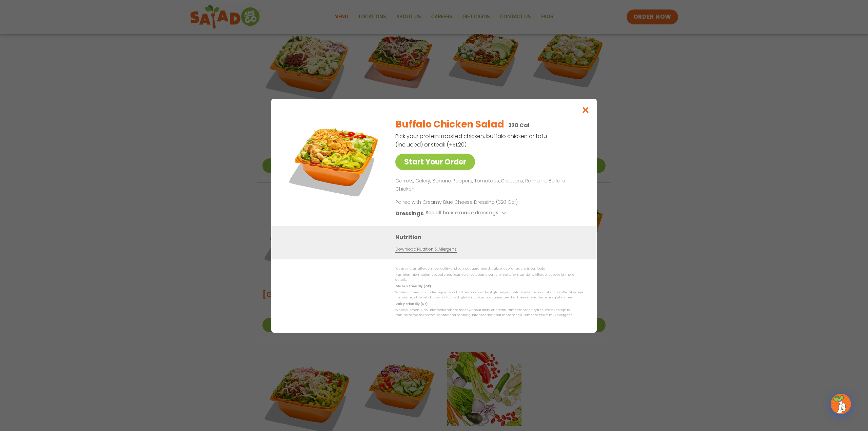 This screenshot has height=431, width=868. What do you see at coordinates (489, 295) in the screenshot?
I see `p: While our menu includes ingredients that are made without gluten, our restaurants are not gluten ...` at bounding box center [489, 295].